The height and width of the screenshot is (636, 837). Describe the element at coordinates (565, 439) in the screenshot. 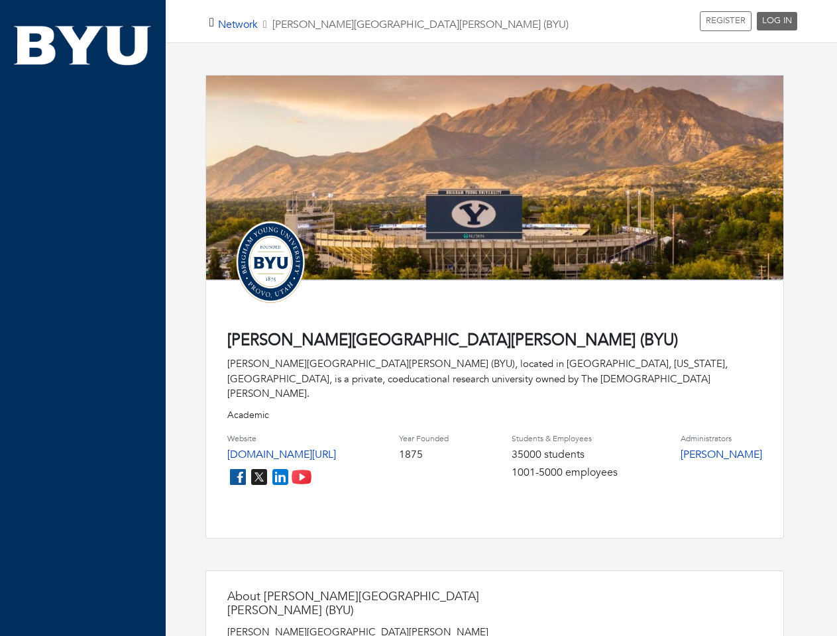

I see `h4: Students & Employees` at that location.